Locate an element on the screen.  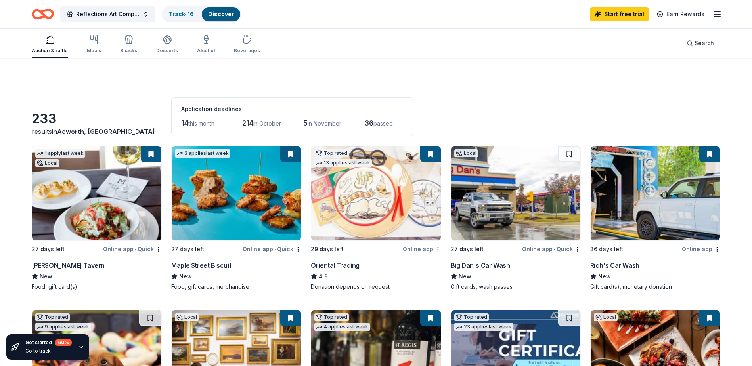
button: Track· 16Discover is located at coordinates (201, 14).